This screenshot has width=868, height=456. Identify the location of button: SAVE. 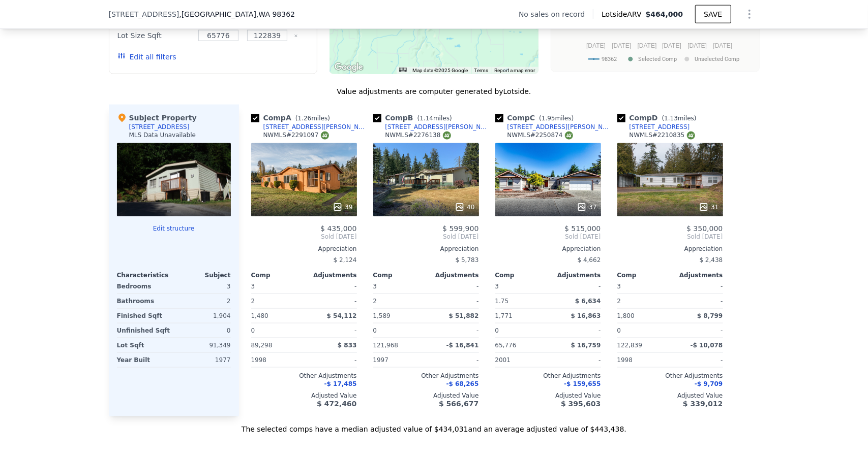
(713, 14).